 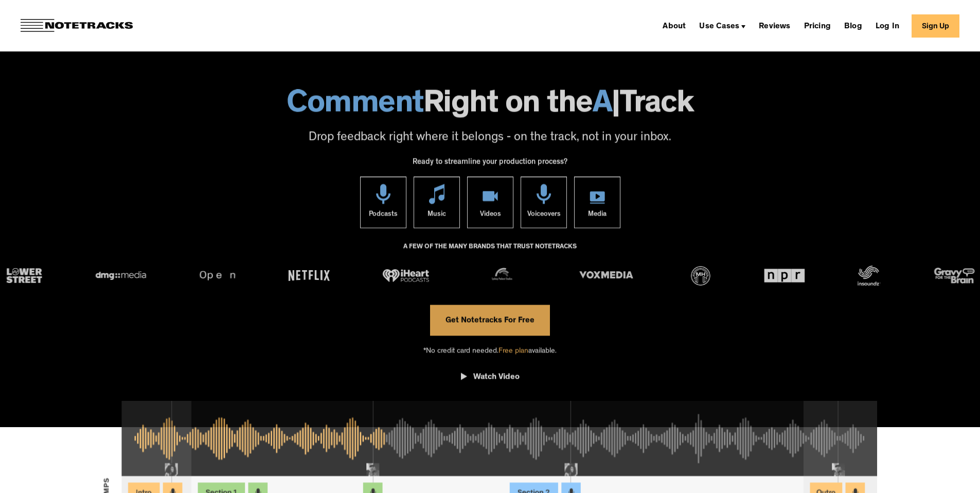 I want to click on div: Ready to streamline your production process?, so click(x=490, y=164).